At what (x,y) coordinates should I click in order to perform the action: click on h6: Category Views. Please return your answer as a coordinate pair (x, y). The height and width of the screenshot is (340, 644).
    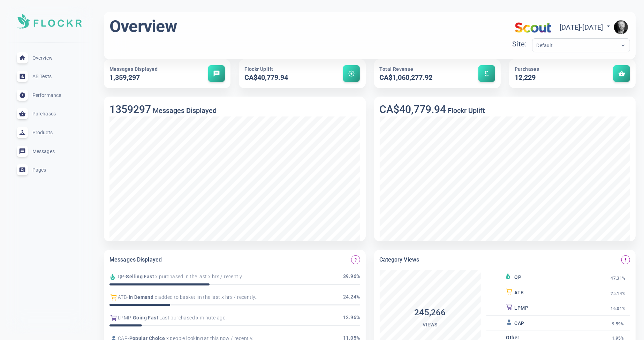
    Looking at the image, I should click on (400, 260).